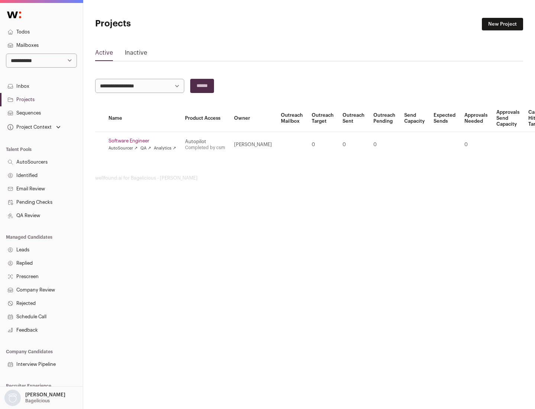 The image size is (535, 409). Describe the element at coordinates (136, 54) in the screenshot. I see `a: Inactive` at that location.